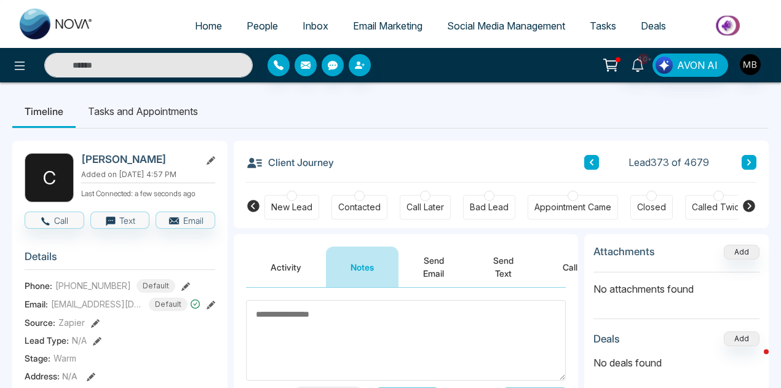 This screenshot has height=388, width=781. What do you see at coordinates (209, 26) in the screenshot?
I see `a: Home` at bounding box center [209, 26].